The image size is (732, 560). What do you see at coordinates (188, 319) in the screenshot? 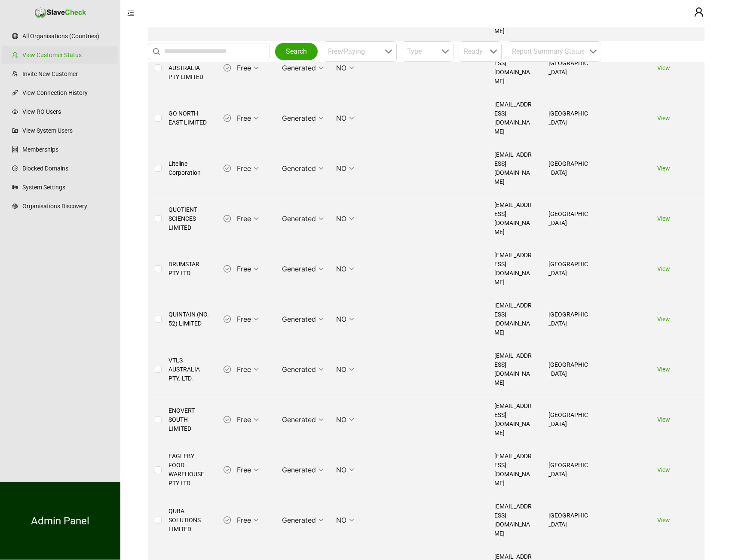
I see `td: QUINTAIN (NO. 52) LIMITED` at bounding box center [188, 319].